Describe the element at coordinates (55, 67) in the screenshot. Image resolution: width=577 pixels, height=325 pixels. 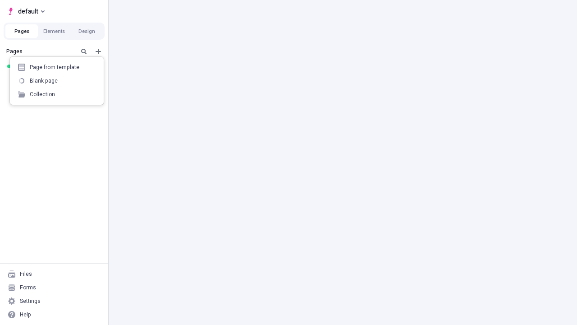
I see `div: Page from template` at that location.